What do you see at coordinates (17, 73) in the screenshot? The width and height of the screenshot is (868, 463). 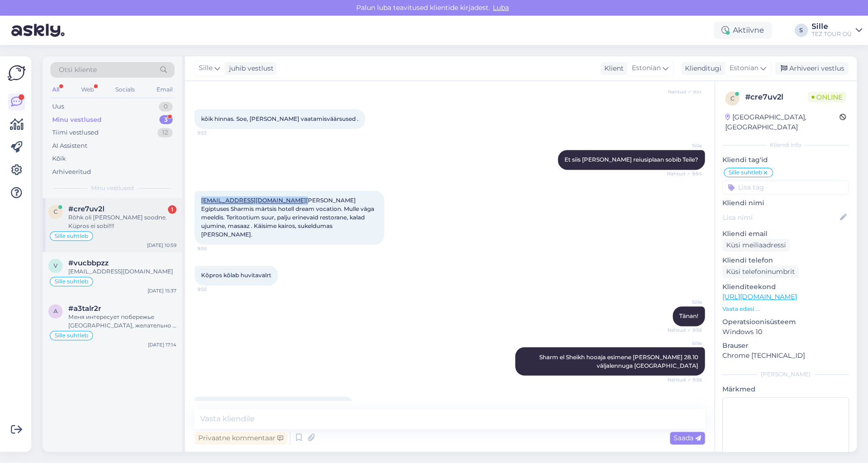 I see `img: Askly Logo` at bounding box center [17, 73].